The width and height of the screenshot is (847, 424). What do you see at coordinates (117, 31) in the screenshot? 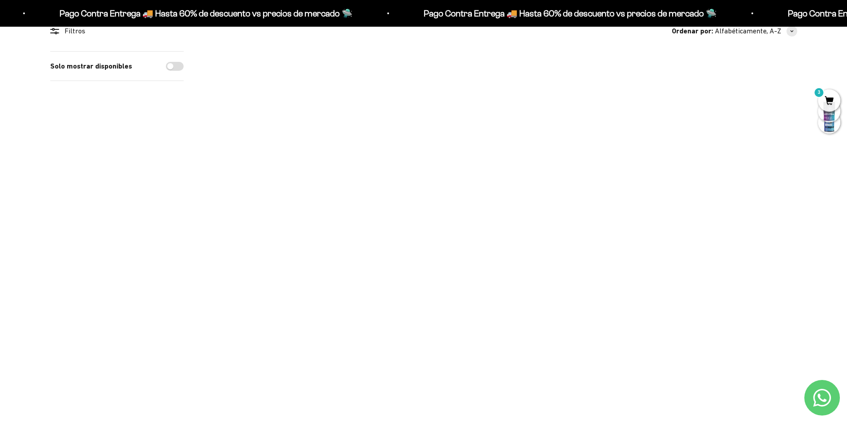
I see `div: Filtros` at bounding box center [117, 31].